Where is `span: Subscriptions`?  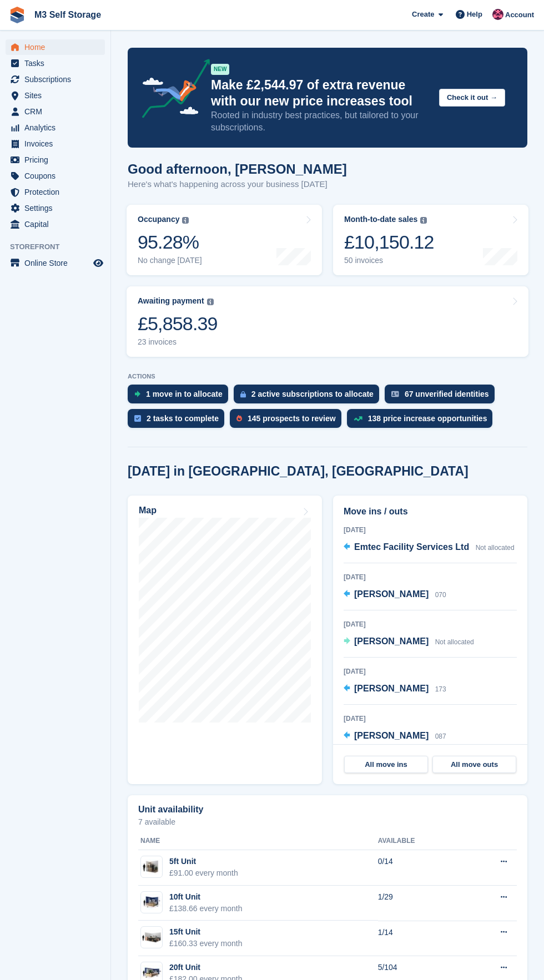 span: Subscriptions is located at coordinates (58, 80).